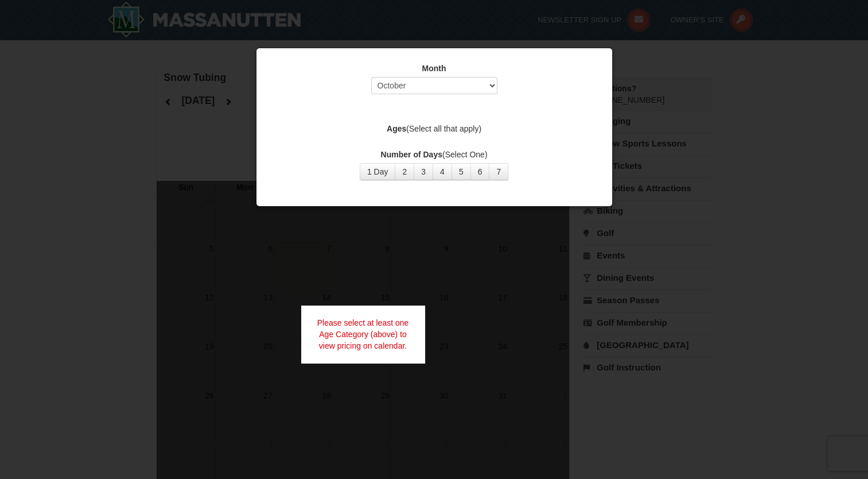 Image resolution: width=868 pixels, height=479 pixels. I want to click on strong: Month, so click(435, 69).